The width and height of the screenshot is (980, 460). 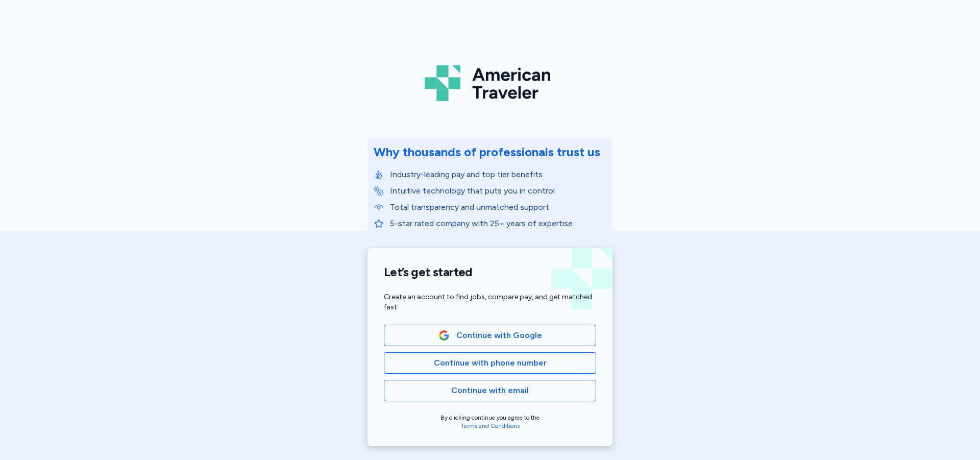 What do you see at coordinates (490, 426) in the screenshot?
I see `a: Terms and Conditions` at bounding box center [490, 426].